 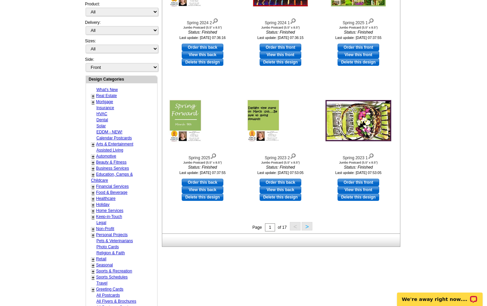 I want to click on a: Education, Camps & Childcare, so click(x=112, y=177).